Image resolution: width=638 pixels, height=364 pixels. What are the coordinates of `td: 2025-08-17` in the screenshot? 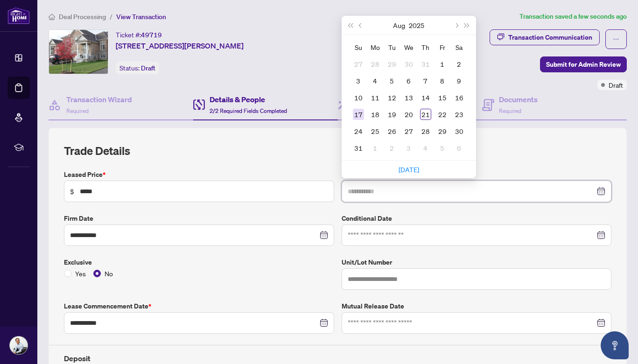 It's located at (358, 114).